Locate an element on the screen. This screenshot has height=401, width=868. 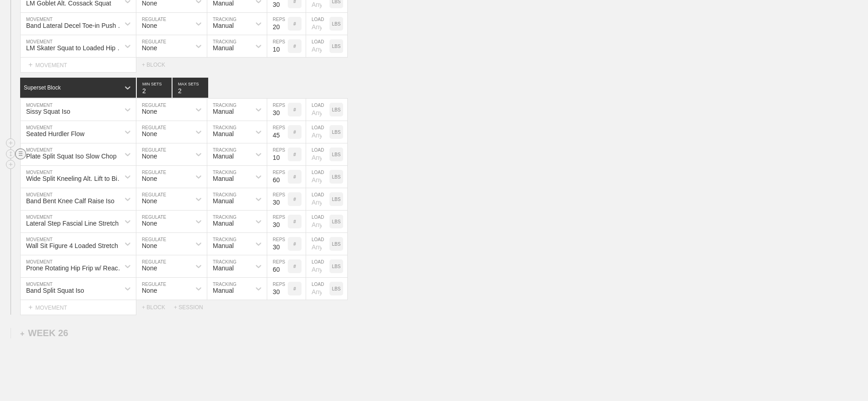
div: + SESSION is located at coordinates (192, 307).